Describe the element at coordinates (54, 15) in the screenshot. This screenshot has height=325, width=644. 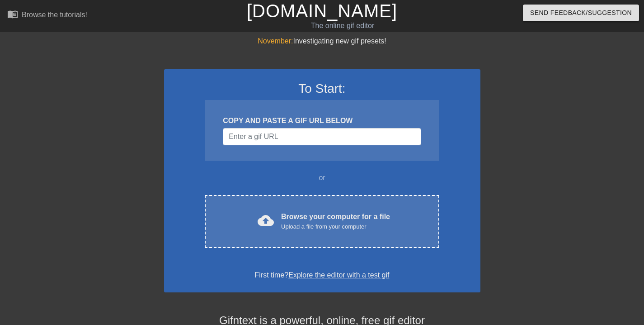
I see `div: Browse the tutorials!` at that location.